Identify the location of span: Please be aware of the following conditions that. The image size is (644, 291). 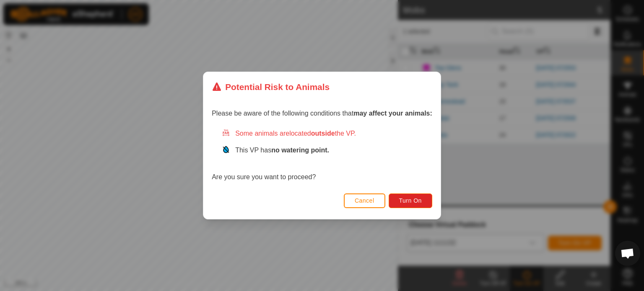
(322, 113).